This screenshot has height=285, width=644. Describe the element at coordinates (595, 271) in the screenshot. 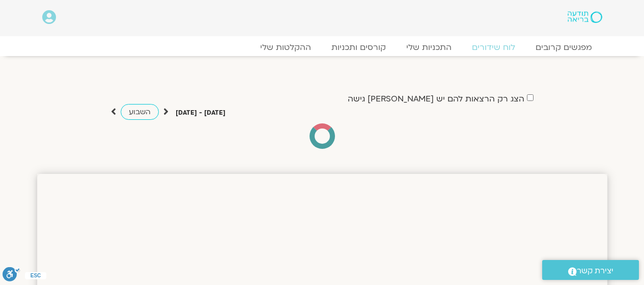

I see `span: יצירת קשר` at that location.